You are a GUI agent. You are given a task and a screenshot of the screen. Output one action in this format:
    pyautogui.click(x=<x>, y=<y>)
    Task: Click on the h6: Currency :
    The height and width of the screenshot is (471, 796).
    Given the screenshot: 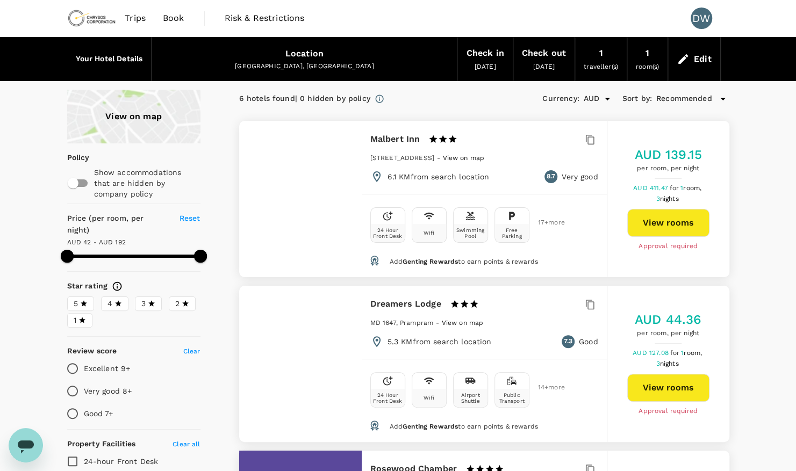 What is the action you would take?
    pyautogui.click(x=560, y=99)
    